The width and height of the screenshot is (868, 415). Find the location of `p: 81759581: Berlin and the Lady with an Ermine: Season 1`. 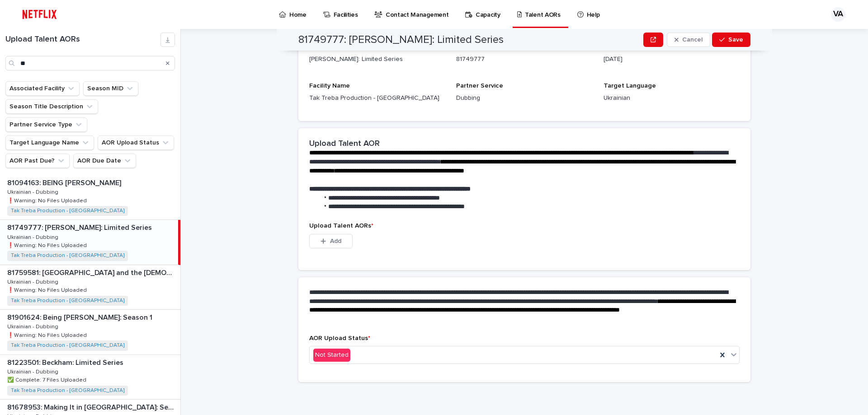

p: 81759581: Berlin and the Lady with an Ermine: Season 1 is located at coordinates (93, 272).